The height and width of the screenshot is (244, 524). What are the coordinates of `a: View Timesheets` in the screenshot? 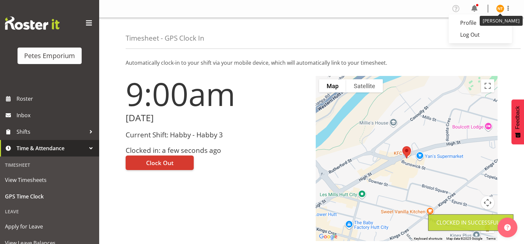 It's located at (50, 180).